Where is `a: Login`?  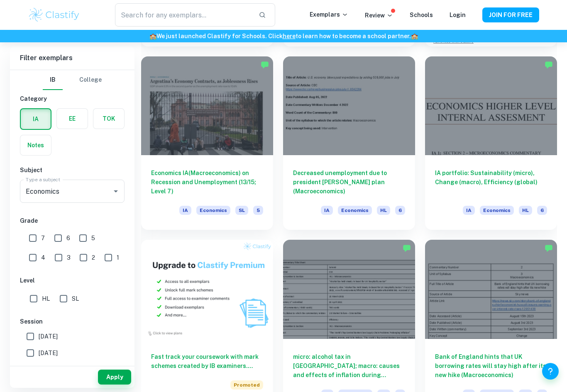 a: Login is located at coordinates (457, 15).